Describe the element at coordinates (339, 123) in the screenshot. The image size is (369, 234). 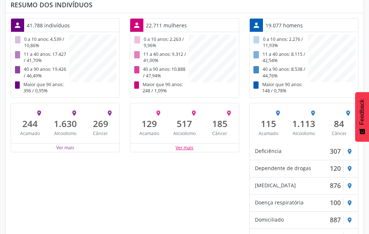
I see `div: 84` at that location.